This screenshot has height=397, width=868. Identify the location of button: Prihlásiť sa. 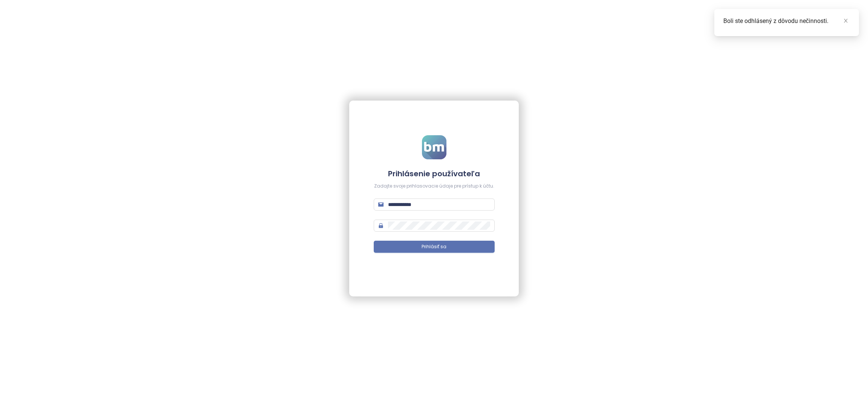
(434, 247).